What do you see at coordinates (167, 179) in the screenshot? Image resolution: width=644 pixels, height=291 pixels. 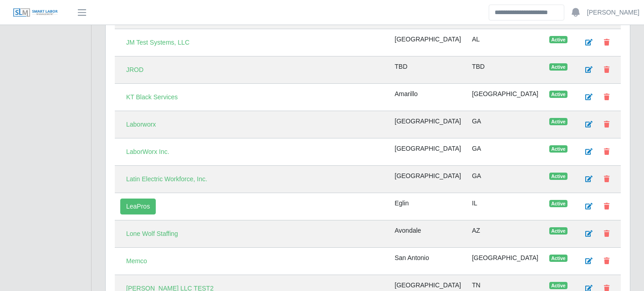 I see `a: Latin Electric Workforce, Inc.` at bounding box center [167, 179].